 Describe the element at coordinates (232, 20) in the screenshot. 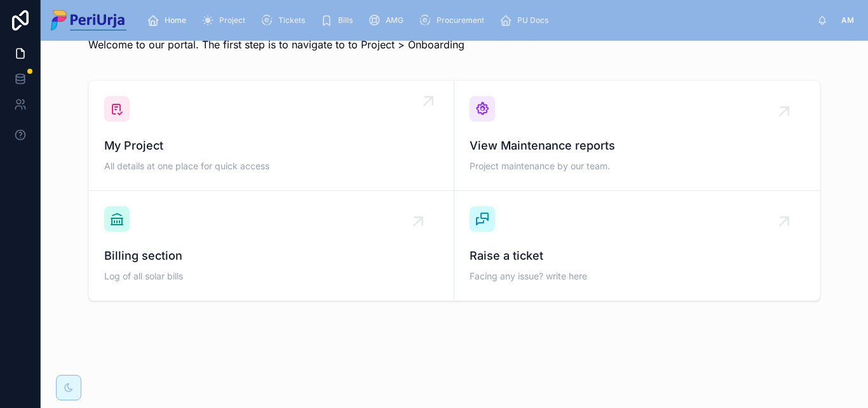

I see `span: Project` at that location.